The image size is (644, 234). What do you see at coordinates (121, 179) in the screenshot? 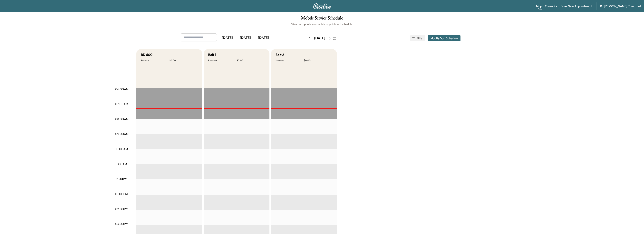
I see `p: 12:00PM` at bounding box center [121, 179].